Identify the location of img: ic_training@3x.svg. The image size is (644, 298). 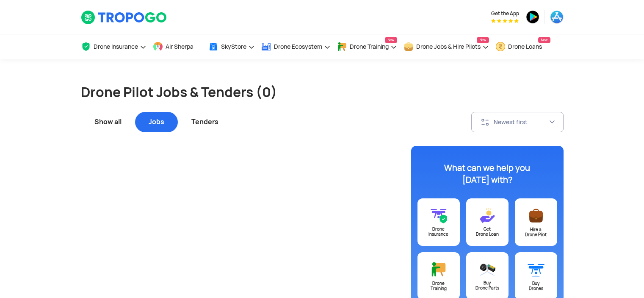
(439, 269).